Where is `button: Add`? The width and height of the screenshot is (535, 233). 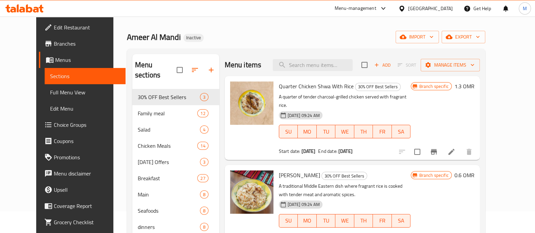 button: Add is located at coordinates (382, 65).